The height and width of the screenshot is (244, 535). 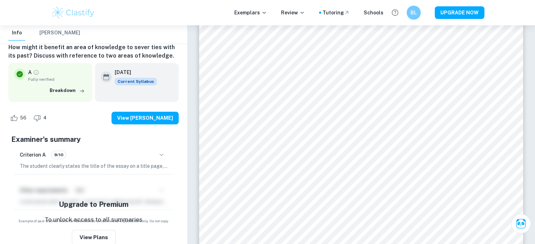 What do you see at coordinates (94, 140) in the screenshot?
I see `h5: Examiner's summary` at bounding box center [94, 140].